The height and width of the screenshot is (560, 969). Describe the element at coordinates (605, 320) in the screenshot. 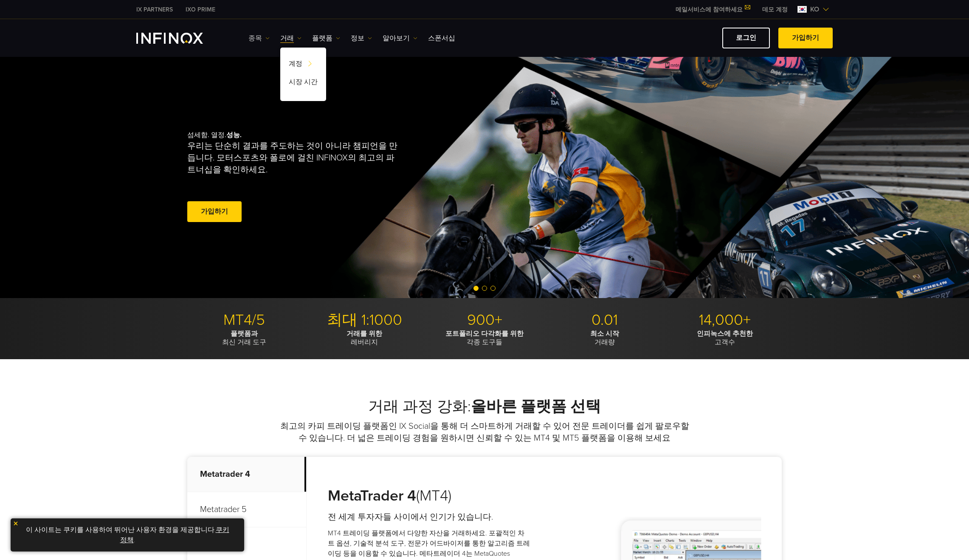

I see `p: 0.01` at that location.